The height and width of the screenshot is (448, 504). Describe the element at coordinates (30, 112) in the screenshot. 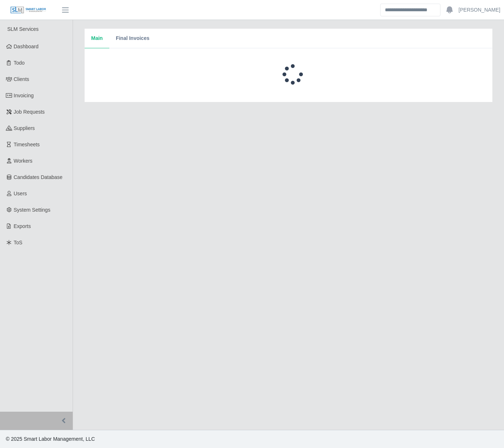

I see `span: Job Requests` at that location.